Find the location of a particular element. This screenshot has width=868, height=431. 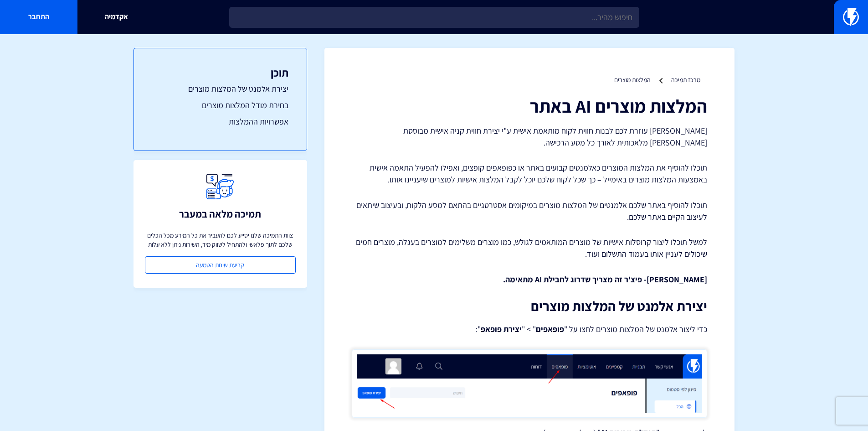

a: יצירת אלמנט של המלצות מוצרים is located at coordinates (220, 89).